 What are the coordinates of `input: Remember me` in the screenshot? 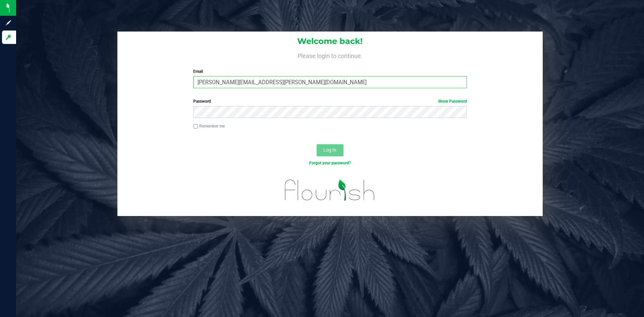 It's located at (195, 126).